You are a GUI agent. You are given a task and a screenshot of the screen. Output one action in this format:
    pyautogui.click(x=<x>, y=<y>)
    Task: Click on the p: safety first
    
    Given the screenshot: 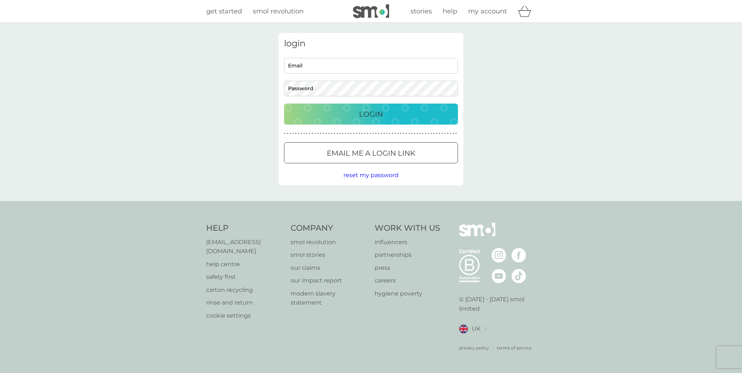 What is the action you would take?
    pyautogui.click(x=245, y=277)
    